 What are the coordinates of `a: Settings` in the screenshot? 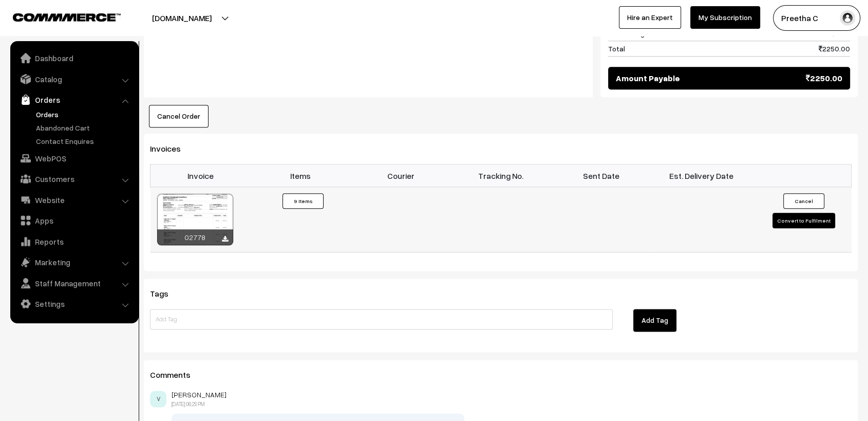 It's located at (74, 304).